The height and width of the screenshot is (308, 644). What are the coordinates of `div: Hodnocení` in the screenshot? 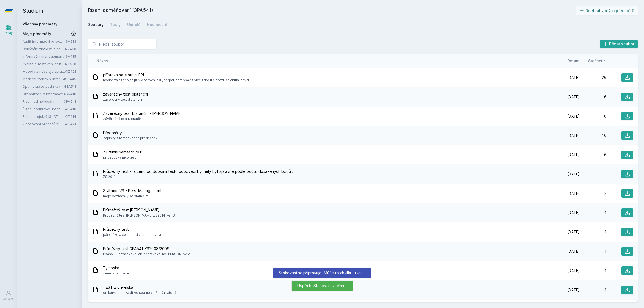 It's located at (157, 25).